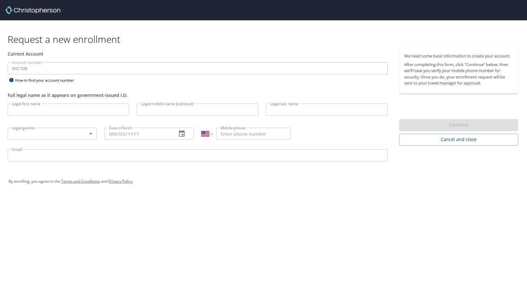 This screenshot has width=527, height=291. Describe the element at coordinates (458, 56) in the screenshot. I see `p: We need some basic information to create your account.` at that location.